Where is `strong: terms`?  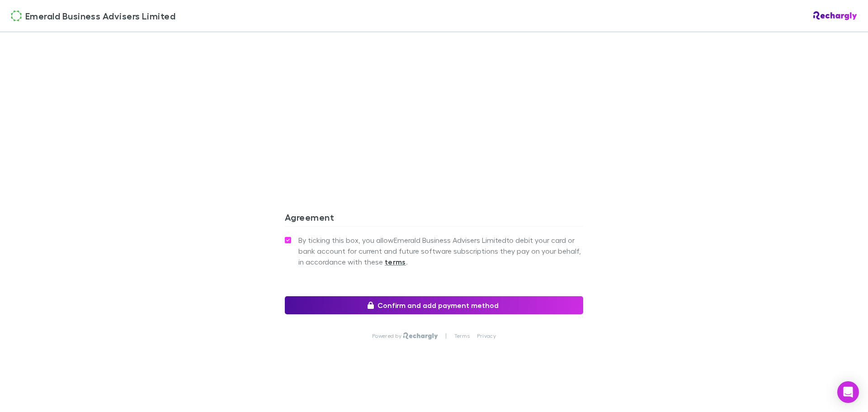 strong: terms is located at coordinates (395, 262).